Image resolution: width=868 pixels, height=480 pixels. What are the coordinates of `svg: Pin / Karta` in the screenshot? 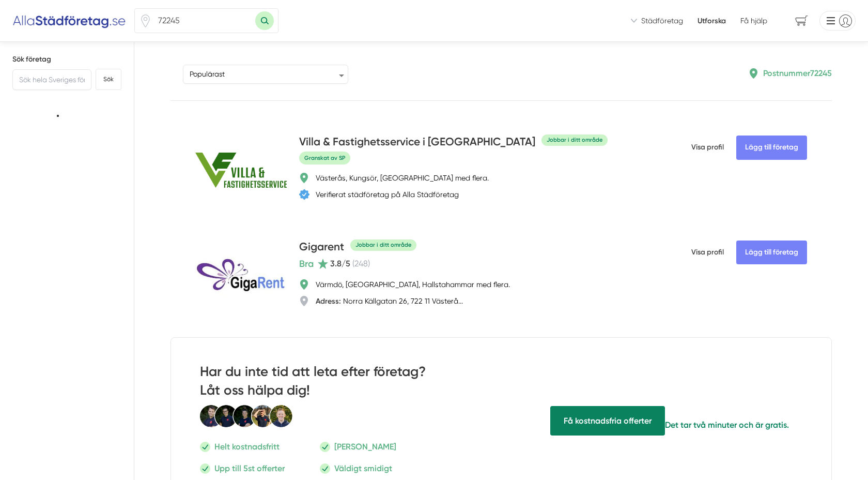 It's located at (145, 21).